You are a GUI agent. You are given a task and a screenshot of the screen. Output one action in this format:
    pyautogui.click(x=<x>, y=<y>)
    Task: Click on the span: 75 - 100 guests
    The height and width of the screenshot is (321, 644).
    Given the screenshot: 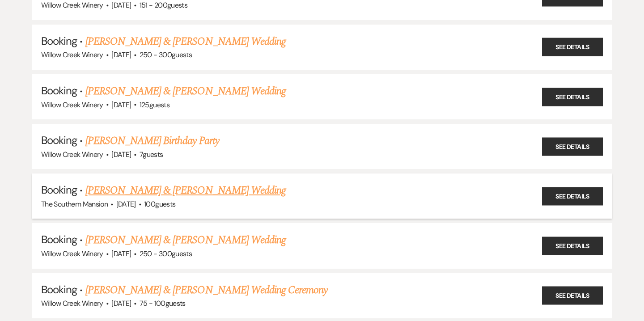 What is the action you would take?
    pyautogui.click(x=162, y=303)
    